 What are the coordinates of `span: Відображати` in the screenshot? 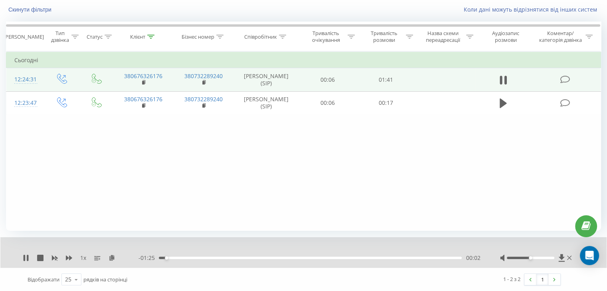 It's located at (43, 280).